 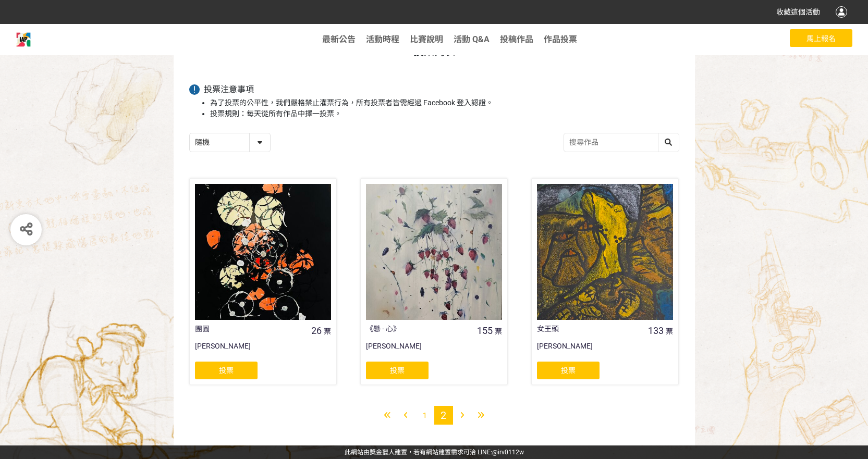 What do you see at coordinates (434, 452) in the screenshot?
I see `span: 可洽 LINE:` at bounding box center [434, 452].